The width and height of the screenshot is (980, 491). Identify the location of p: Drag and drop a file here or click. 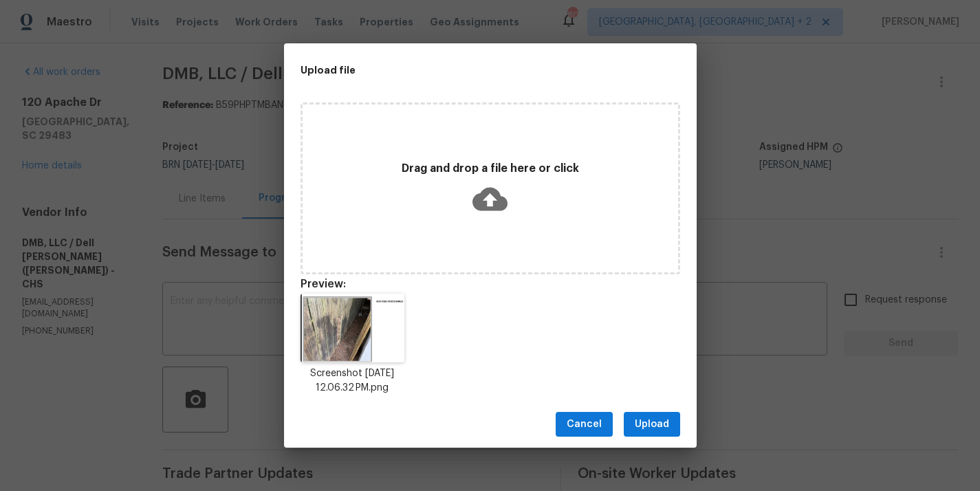
(490, 169).